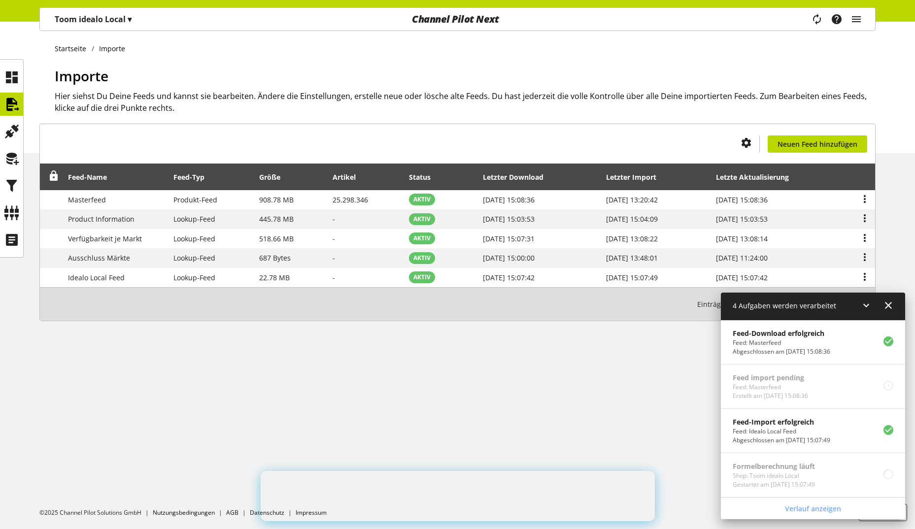 The width and height of the screenshot is (915, 529). What do you see at coordinates (73, 48) in the screenshot?
I see `a: Startseite` at bounding box center [73, 48].